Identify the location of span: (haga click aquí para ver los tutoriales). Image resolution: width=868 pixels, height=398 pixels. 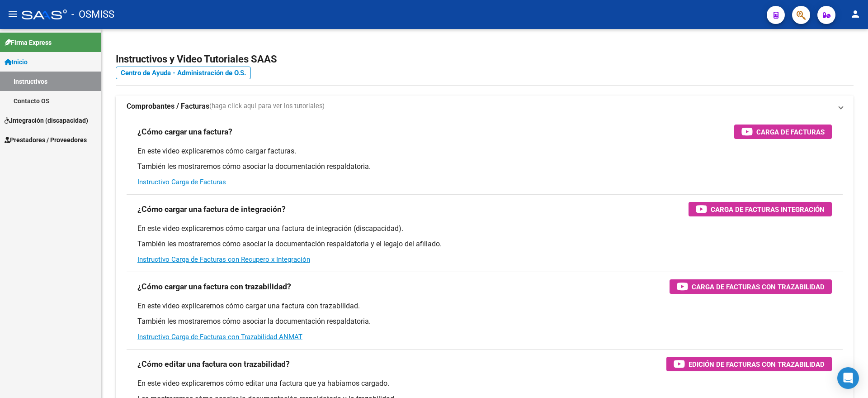
(267, 107).